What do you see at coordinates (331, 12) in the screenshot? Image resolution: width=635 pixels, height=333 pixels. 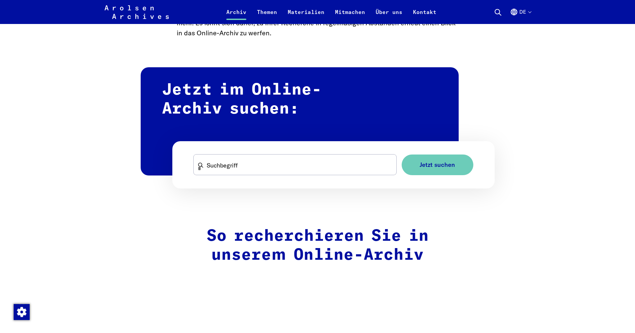 I see `nav: Primär` at bounding box center [331, 12].